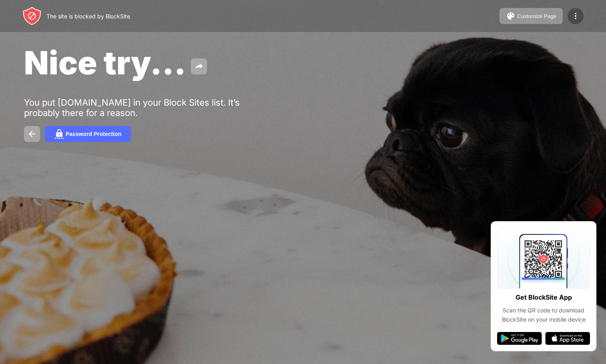 The height and width of the screenshot is (364, 606). What do you see at coordinates (537, 16) in the screenshot?
I see `div: Customize Page` at bounding box center [537, 16].